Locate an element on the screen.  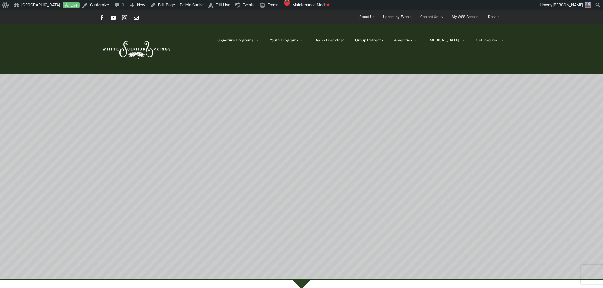
a: Facebook is located at coordinates (102, 18).